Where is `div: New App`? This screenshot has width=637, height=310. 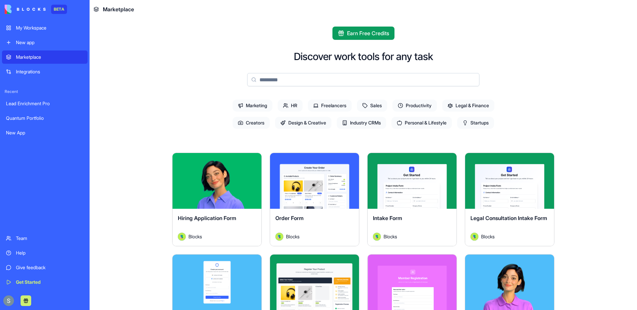 div: New App is located at coordinates (45, 133).